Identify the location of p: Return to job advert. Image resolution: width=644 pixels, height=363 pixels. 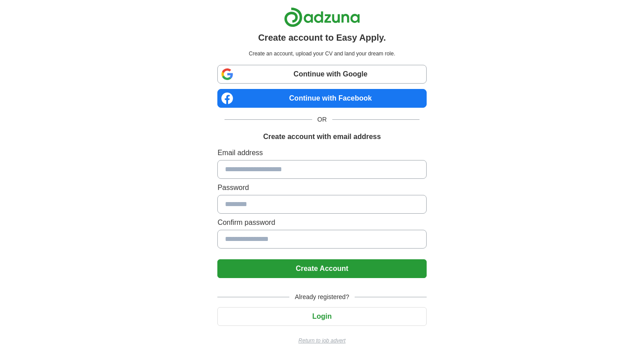
(322, 341).